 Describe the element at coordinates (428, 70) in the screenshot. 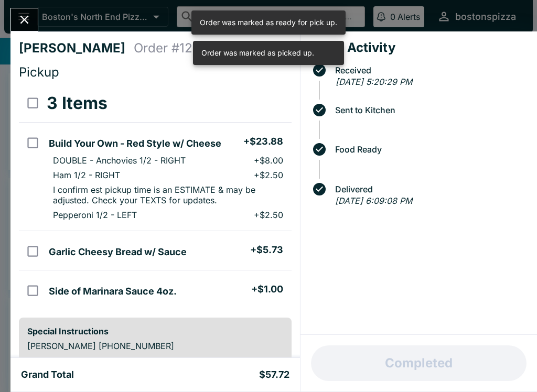

I see `span: Received` at that location.